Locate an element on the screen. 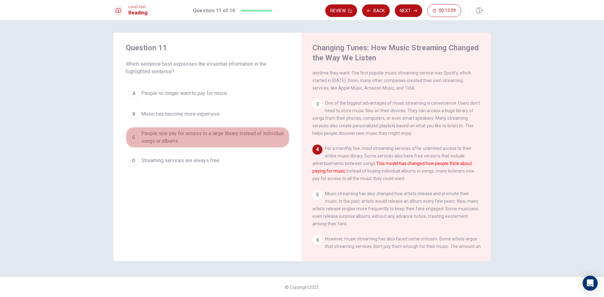 The width and height of the screenshot is (604, 297). button: DStreaming services are always free is located at coordinates (207, 161).